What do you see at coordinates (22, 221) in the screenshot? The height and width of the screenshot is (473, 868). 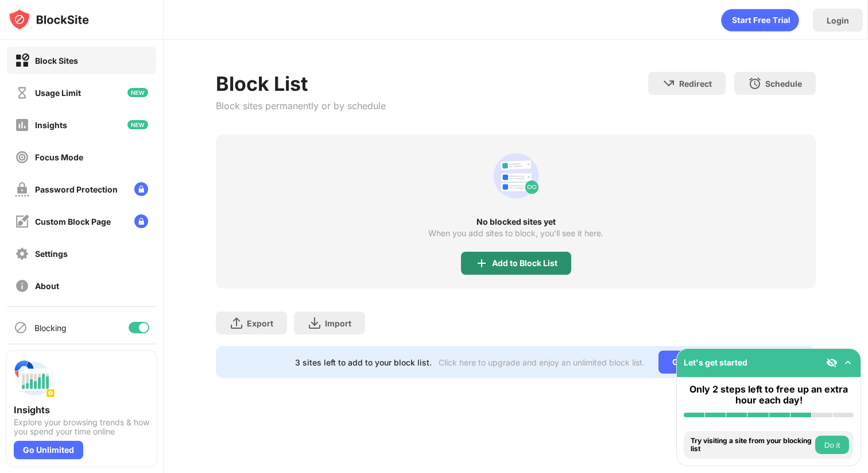 I see `img: customize-block-page-off.svg` at bounding box center [22, 221].